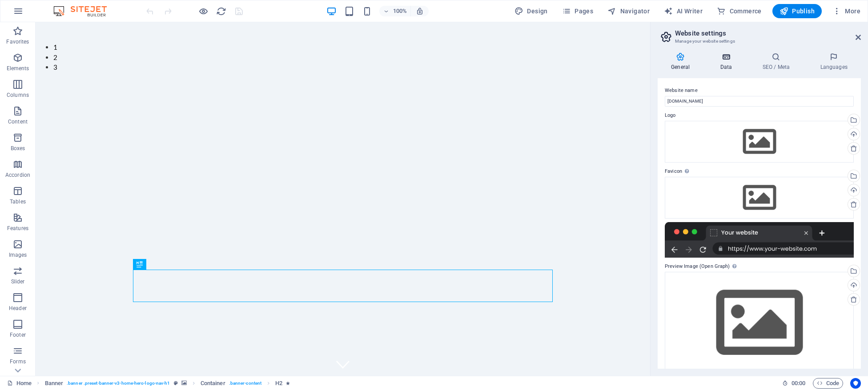 The image size is (868, 390). I want to click on i: Element contains an animation, so click(288, 383).